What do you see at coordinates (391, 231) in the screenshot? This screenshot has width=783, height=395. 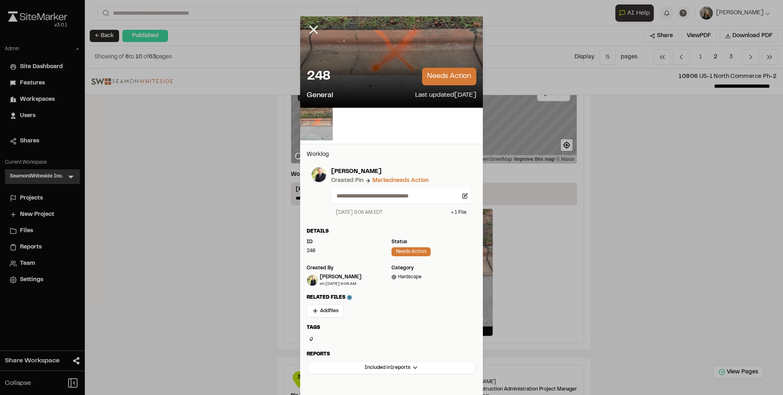 I see `div: Details` at bounding box center [391, 231].